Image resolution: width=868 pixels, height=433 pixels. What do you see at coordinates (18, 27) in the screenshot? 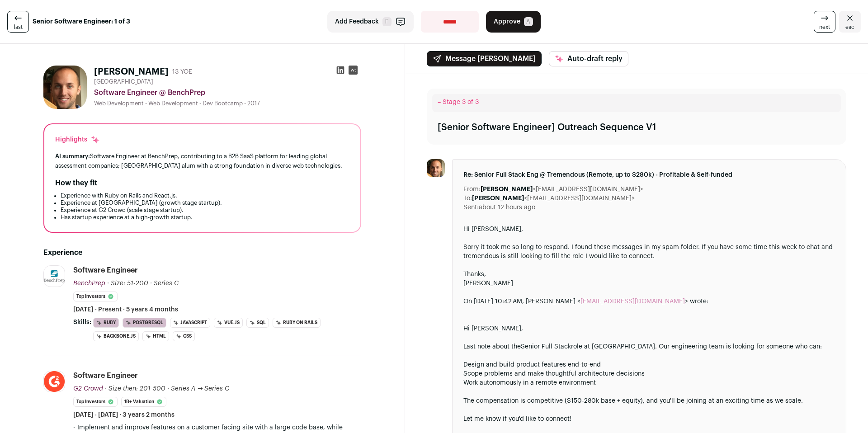
I see `span: last` at bounding box center [18, 27].